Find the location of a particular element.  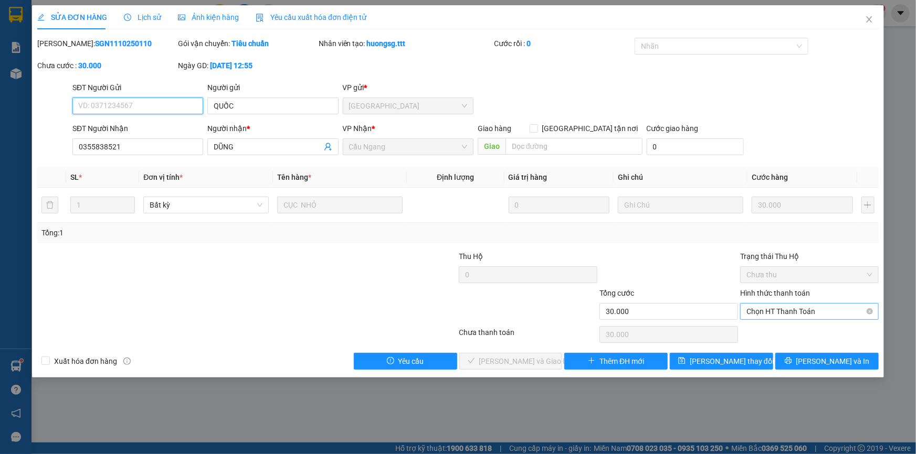

span: Giao is located at coordinates (491, 146).